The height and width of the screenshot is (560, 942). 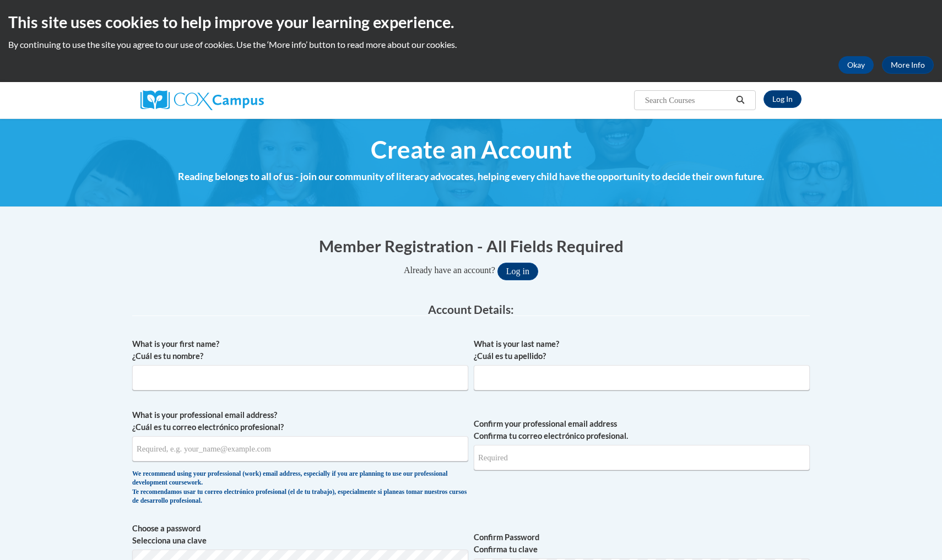 What do you see at coordinates (471, 44) in the screenshot?
I see `p: By continuing to use the site you agree to our use of cookies. Use the ‘More info’ button to read...` at bounding box center [471, 44].